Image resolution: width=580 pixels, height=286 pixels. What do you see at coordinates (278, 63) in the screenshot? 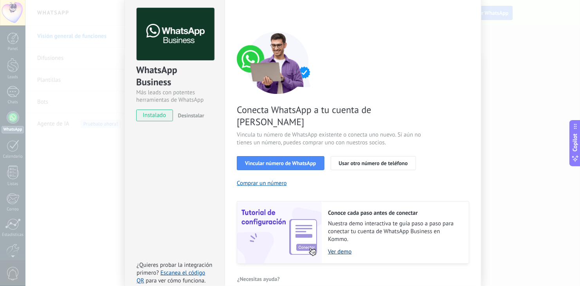
I see `img: connect number` at bounding box center [278, 63].